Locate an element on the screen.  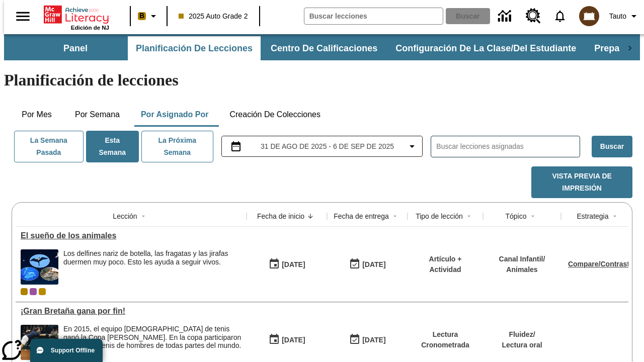
span: En 2015, el equipo británico de tenis ganó la Copa Davis. En la copa participaron equipos de teni... is located at coordinates (152, 343).